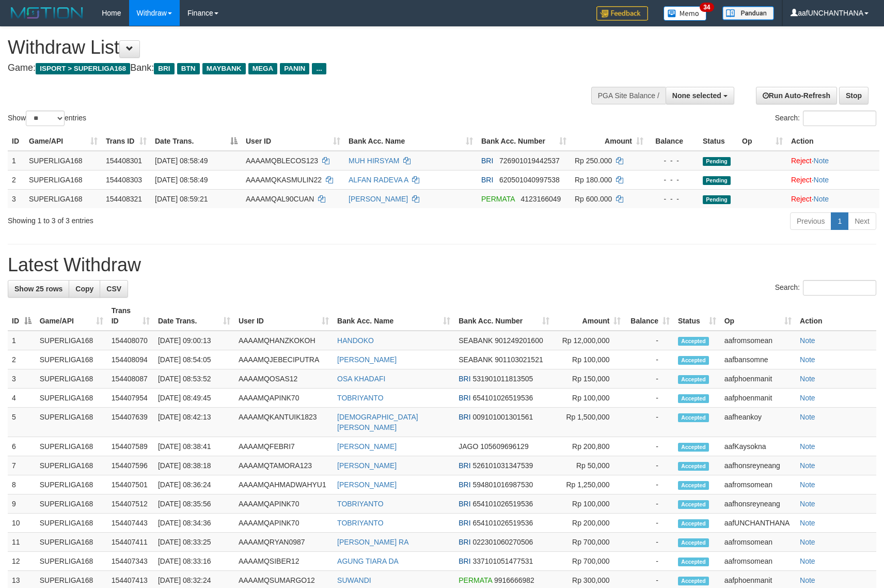  What do you see at coordinates (293, 48) in the screenshot?
I see `h1: Withdraw List` at bounding box center [293, 48].